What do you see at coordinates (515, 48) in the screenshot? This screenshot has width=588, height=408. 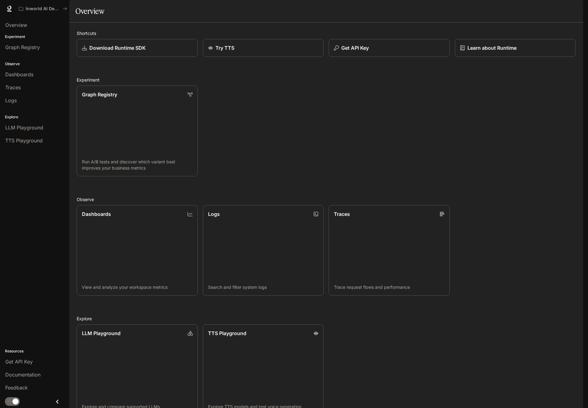 I see `a: Learn about Runtime` at bounding box center [515, 48].